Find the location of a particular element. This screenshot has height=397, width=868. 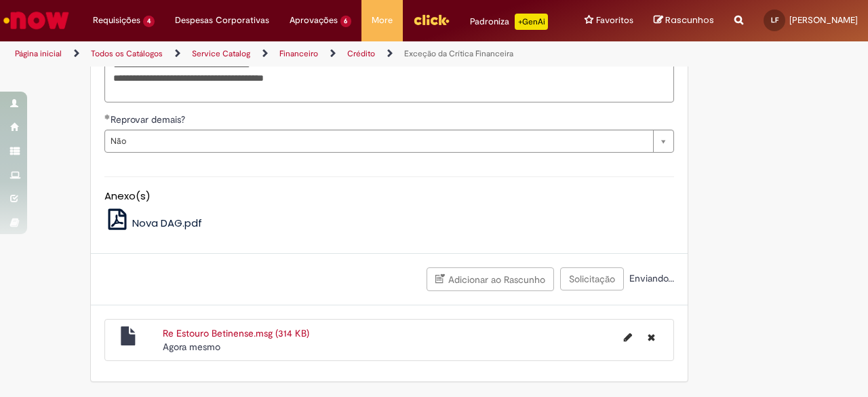

span: Nova DAG.pdf is located at coordinates (167, 222).